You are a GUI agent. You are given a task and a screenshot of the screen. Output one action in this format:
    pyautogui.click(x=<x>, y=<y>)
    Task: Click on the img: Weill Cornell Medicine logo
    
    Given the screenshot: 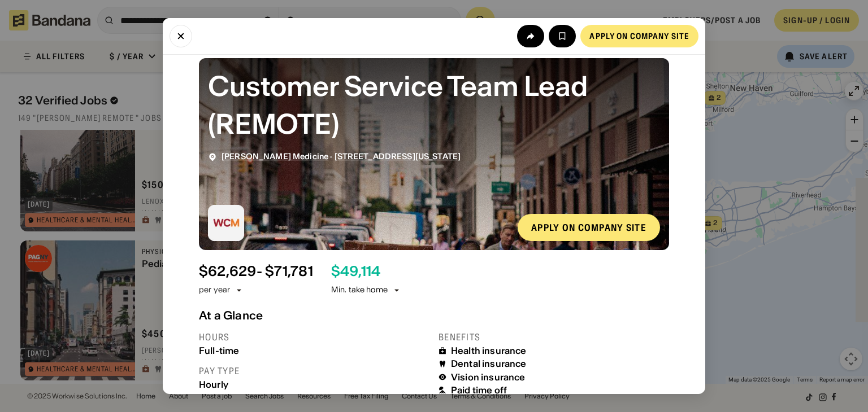 What is the action you would take?
    pyautogui.click(x=226, y=223)
    